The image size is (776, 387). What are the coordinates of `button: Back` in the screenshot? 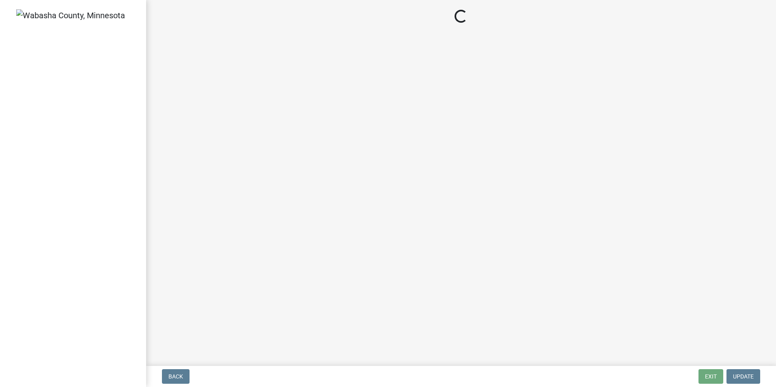 It's located at (176, 377).